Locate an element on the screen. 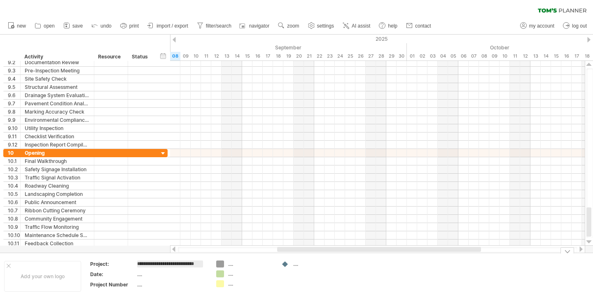 The image size is (593, 300). div: Tuesday, 14 October 2025 is located at coordinates (546, 56).